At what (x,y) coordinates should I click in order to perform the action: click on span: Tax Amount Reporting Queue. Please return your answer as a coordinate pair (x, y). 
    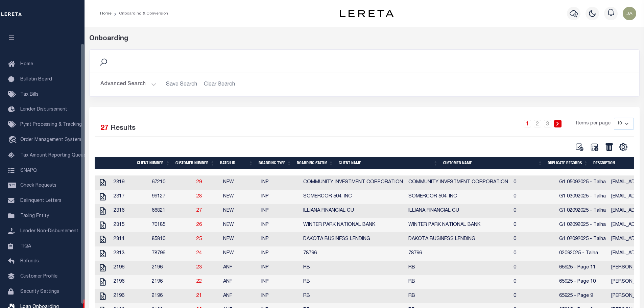
    Looking at the image, I should click on (53, 156).